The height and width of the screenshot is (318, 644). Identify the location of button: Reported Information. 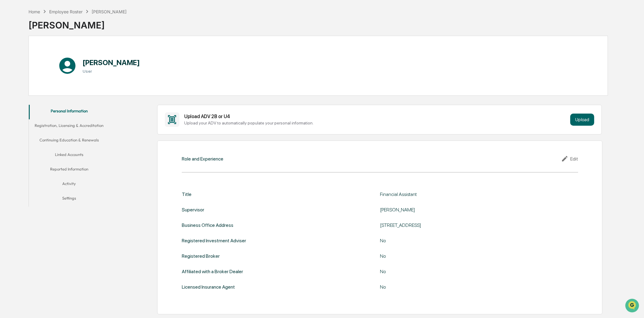
(69, 170).